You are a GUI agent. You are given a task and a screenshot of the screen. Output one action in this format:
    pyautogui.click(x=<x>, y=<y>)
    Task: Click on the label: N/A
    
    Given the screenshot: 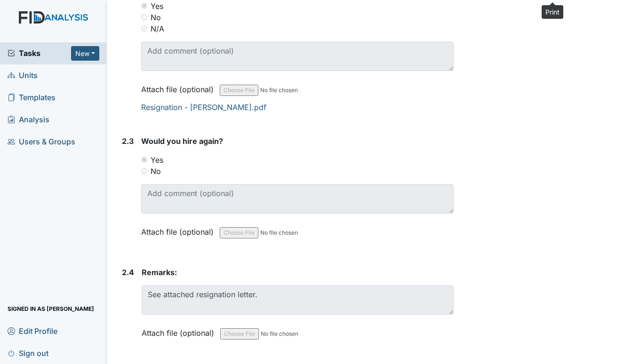 What is the action you would take?
    pyautogui.click(x=158, y=29)
    